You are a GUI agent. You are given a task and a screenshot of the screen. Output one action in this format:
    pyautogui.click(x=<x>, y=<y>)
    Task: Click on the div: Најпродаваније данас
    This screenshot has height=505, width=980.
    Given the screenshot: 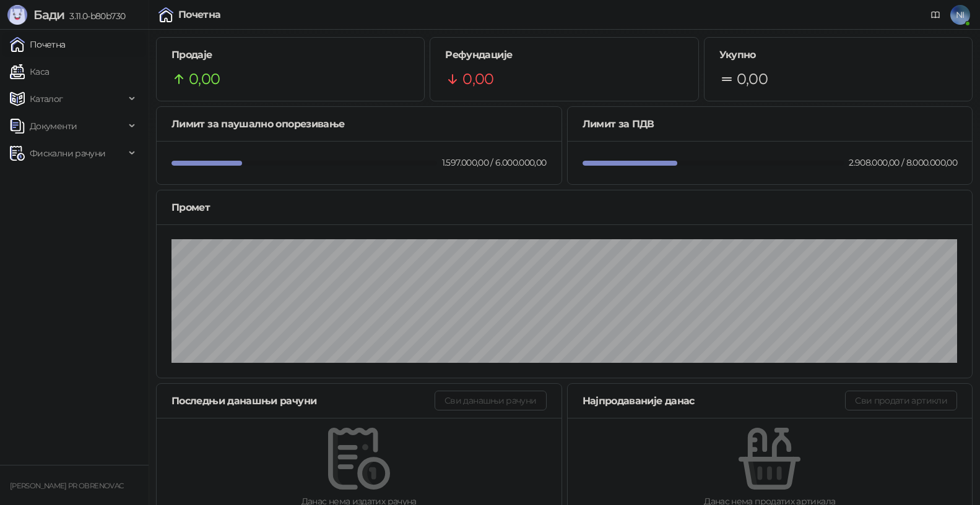 What is the action you would take?
    pyautogui.click(x=714, y=401)
    